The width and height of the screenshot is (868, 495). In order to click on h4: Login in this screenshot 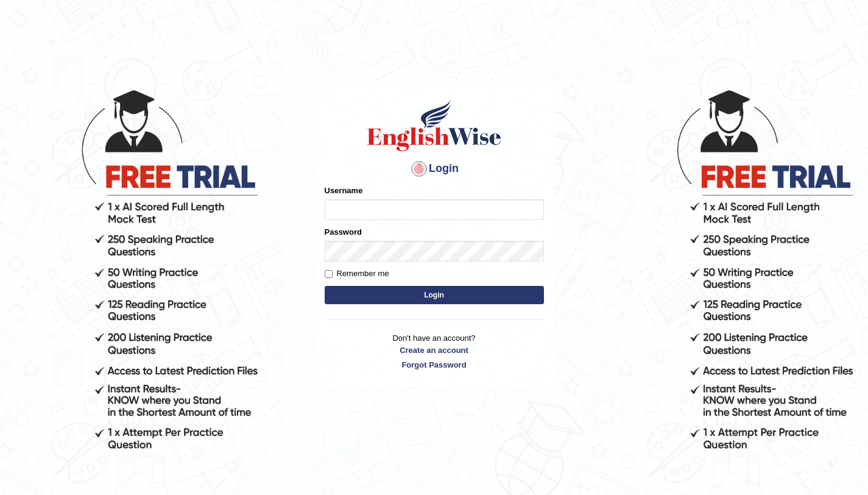, I will do `click(434, 169)`.